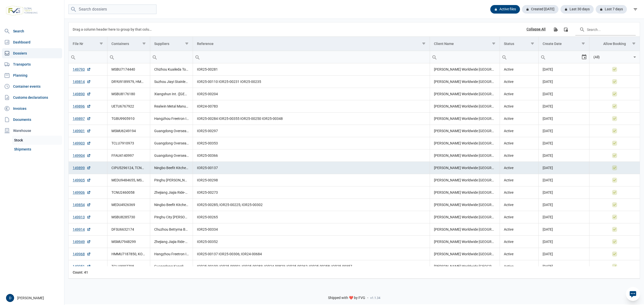  What do you see at coordinates (129, 205) in the screenshot?
I see `td: MEDU4926369` at bounding box center [129, 205].